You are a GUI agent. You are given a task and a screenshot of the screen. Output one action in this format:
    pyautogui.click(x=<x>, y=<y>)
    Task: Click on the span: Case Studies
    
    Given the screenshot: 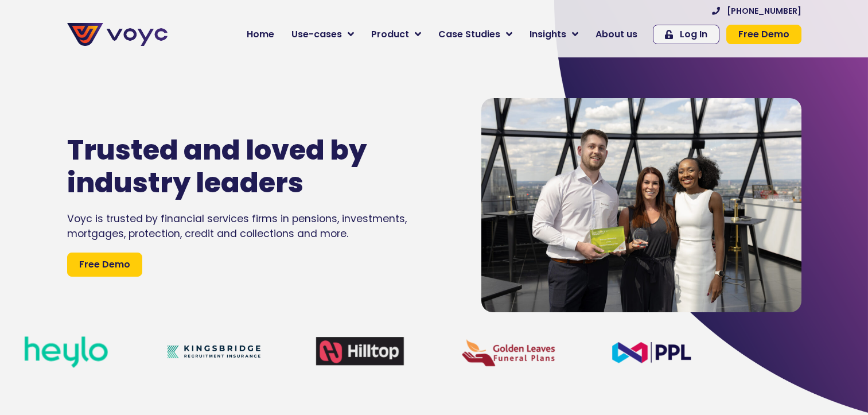 What is the action you would take?
    pyautogui.click(x=470, y=34)
    